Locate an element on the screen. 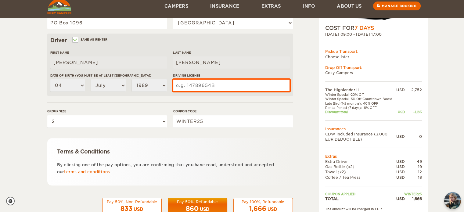  a: Cookie settings is located at coordinates (12, 201).